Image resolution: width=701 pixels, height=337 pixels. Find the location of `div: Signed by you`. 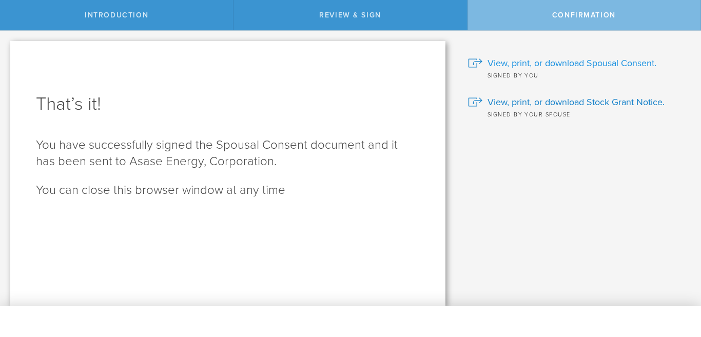

div: Signed by you is located at coordinates (577, 75).